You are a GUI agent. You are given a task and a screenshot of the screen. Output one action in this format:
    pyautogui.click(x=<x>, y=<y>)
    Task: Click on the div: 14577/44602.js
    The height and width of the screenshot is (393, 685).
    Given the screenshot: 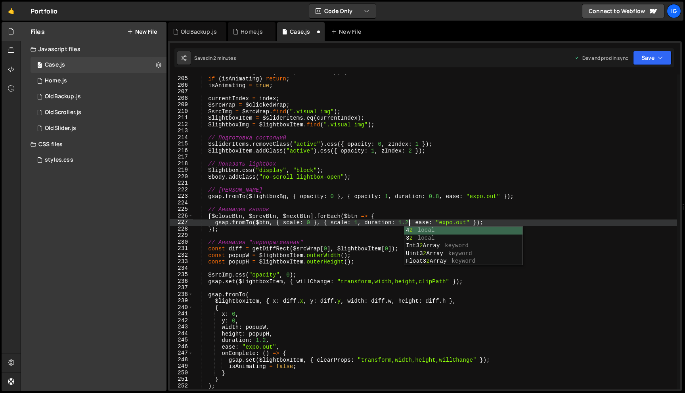 What is the action you would take?
    pyautogui.click(x=98, y=128)
    